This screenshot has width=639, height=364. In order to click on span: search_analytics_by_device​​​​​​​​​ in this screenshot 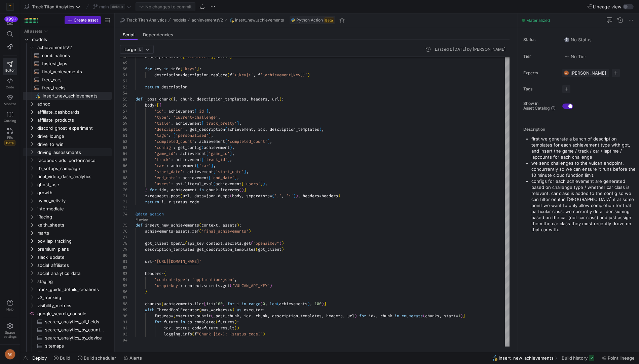, I will do `click(74, 338)`.